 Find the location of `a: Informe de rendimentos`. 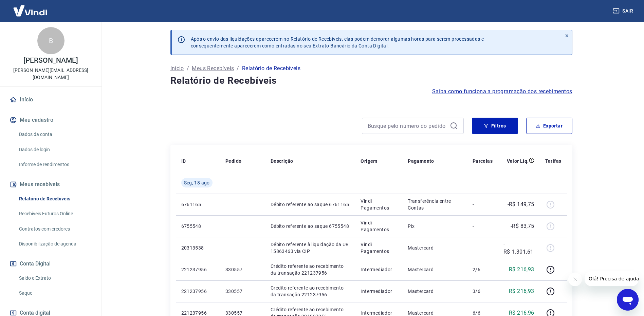

a: Informe de rendimentos is located at coordinates (54, 164).